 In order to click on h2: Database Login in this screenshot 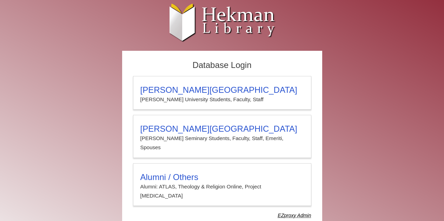, I will do `click(222, 65)`.